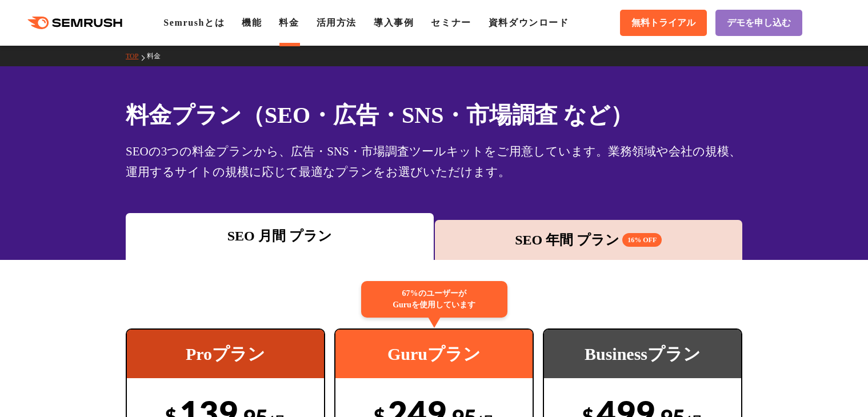  I want to click on a: Semrushとは, so click(193, 23).